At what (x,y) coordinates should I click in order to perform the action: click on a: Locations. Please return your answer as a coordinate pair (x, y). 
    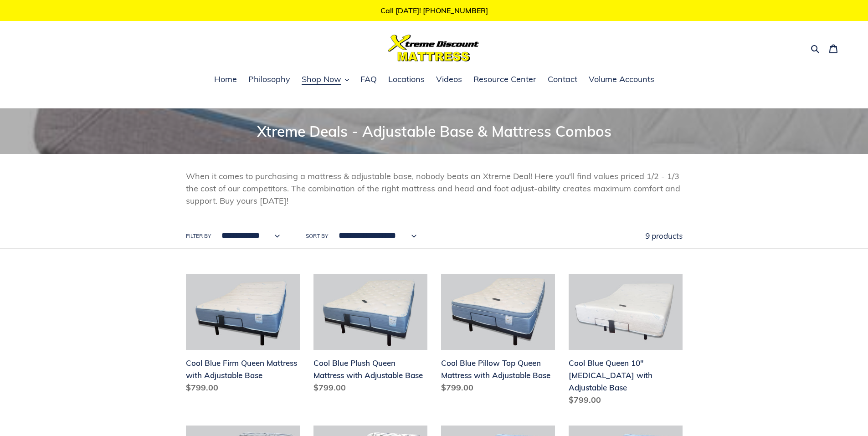
    Looking at the image, I should click on (406, 80).